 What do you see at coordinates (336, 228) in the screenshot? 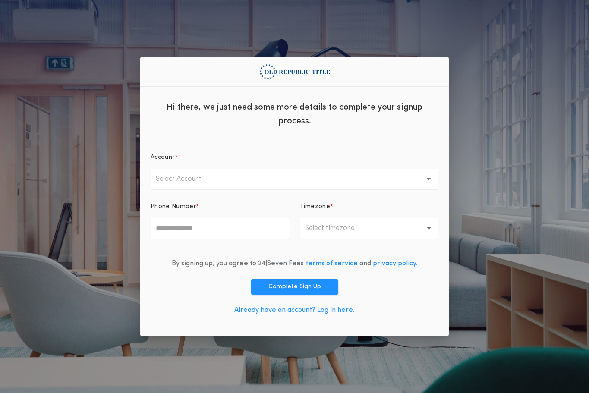
I see `p: Select timezone` at bounding box center [336, 228].